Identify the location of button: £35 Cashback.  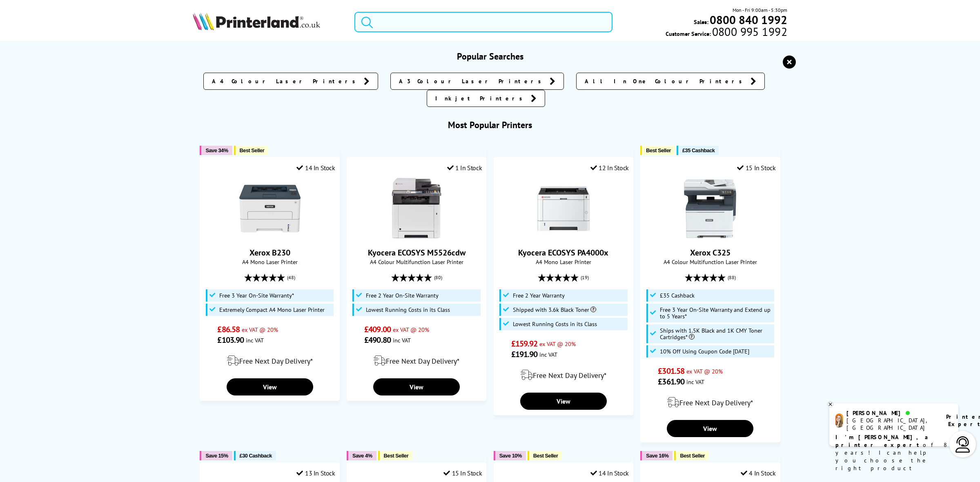
(697, 150).